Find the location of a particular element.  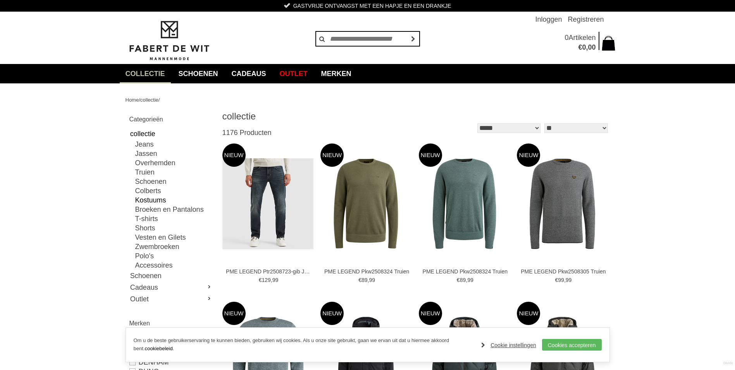

a: Zwembroeken is located at coordinates (174, 246).